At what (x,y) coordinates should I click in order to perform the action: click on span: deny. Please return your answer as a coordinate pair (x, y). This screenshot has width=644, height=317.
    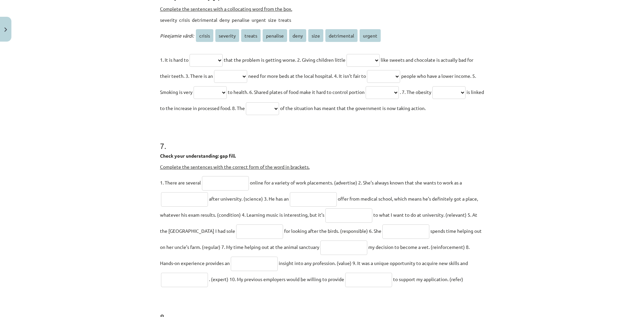
    Looking at the image, I should click on (297, 35).